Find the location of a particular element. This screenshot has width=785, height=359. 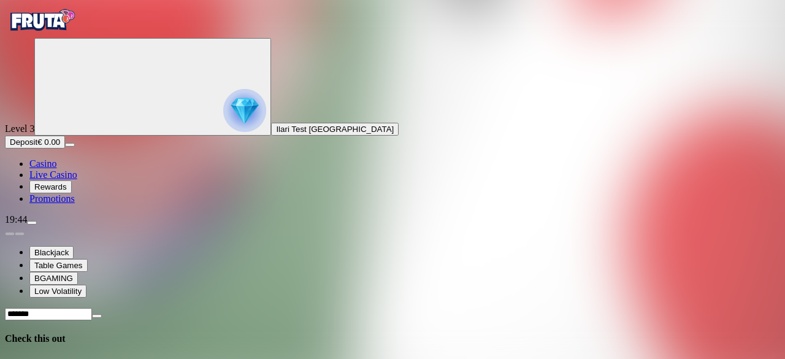

button: reward progress is located at coordinates (153, 86).